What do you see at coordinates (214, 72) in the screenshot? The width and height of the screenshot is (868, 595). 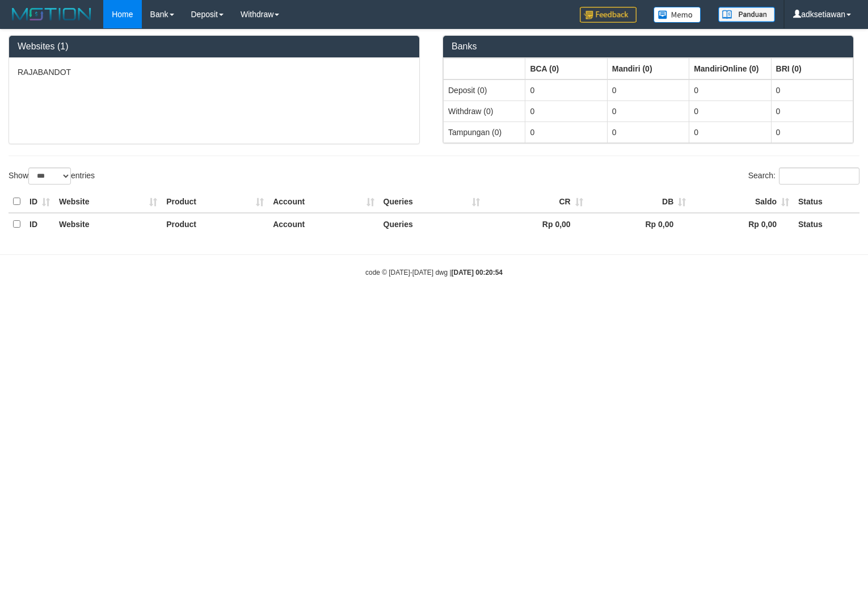 I see `p: RAJABANDOT` at bounding box center [214, 72].